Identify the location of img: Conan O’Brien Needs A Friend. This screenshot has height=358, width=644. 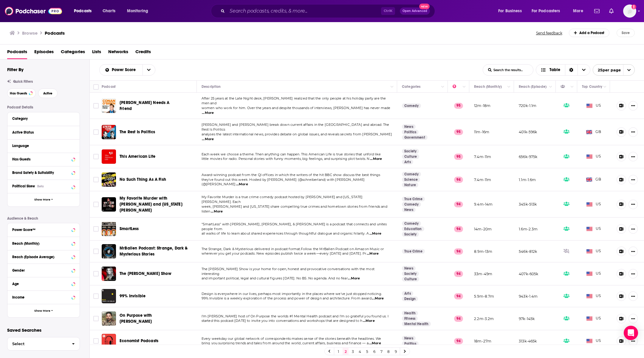
(109, 106).